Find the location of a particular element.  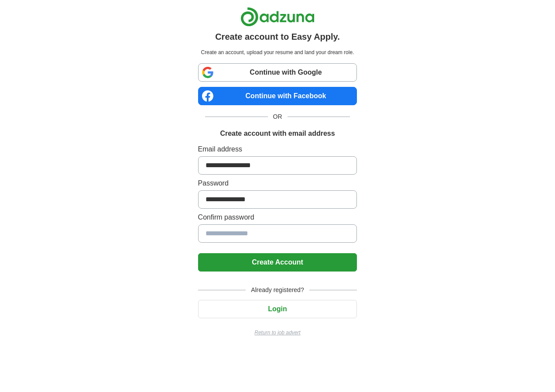

span: OR is located at coordinates (278, 117).